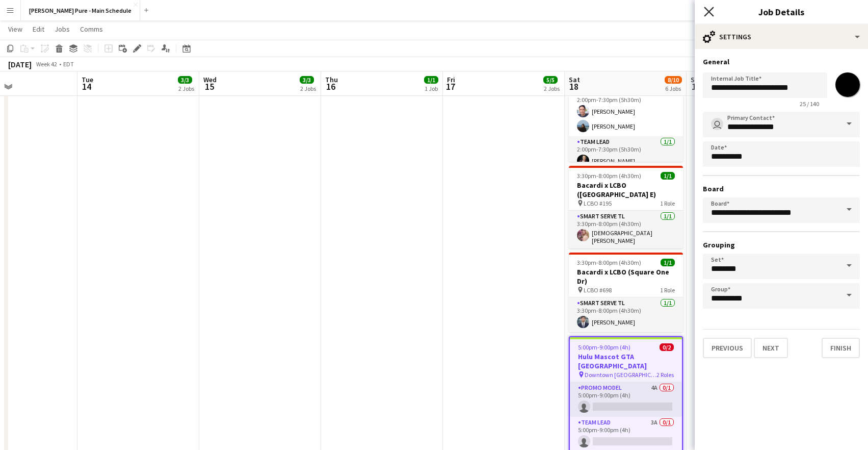  What do you see at coordinates (91, 29) in the screenshot?
I see `a: Comms` at bounding box center [91, 29].